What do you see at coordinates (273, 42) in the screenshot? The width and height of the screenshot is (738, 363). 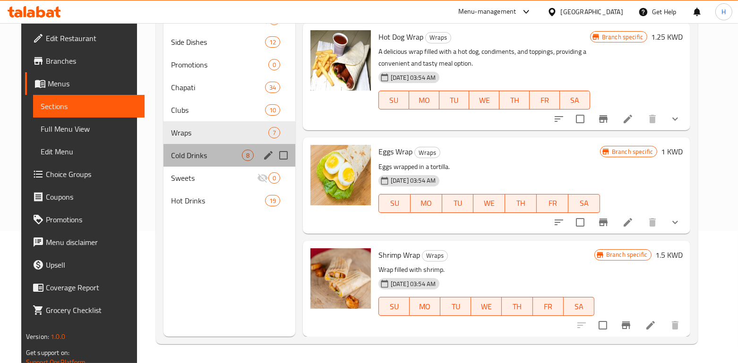 I see `span: 12` at bounding box center [273, 42].